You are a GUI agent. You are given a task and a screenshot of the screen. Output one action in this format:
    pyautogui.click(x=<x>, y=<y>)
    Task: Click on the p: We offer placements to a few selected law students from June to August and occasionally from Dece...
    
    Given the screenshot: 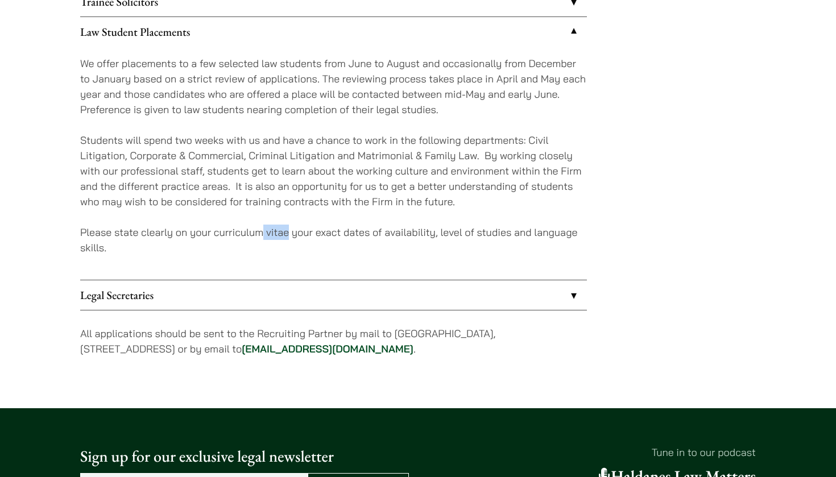 What is the action you would take?
    pyautogui.click(x=333, y=86)
    